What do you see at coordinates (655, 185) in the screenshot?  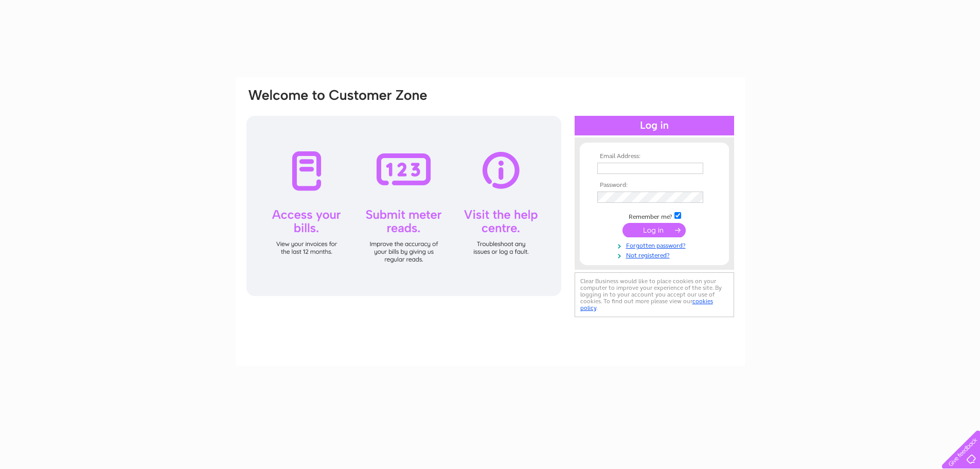 I see `th: Password:` at bounding box center [655, 185].